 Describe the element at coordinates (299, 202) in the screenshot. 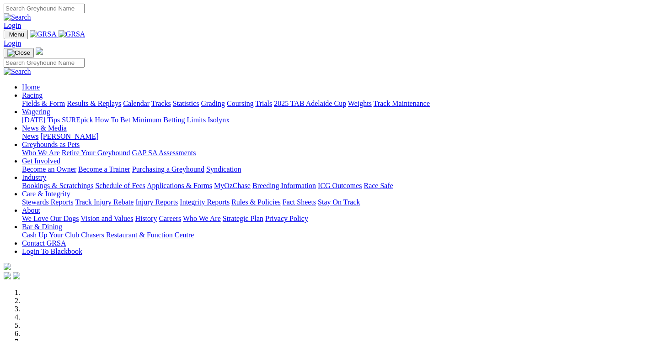

I see `a: Fact Sheets` at that location.